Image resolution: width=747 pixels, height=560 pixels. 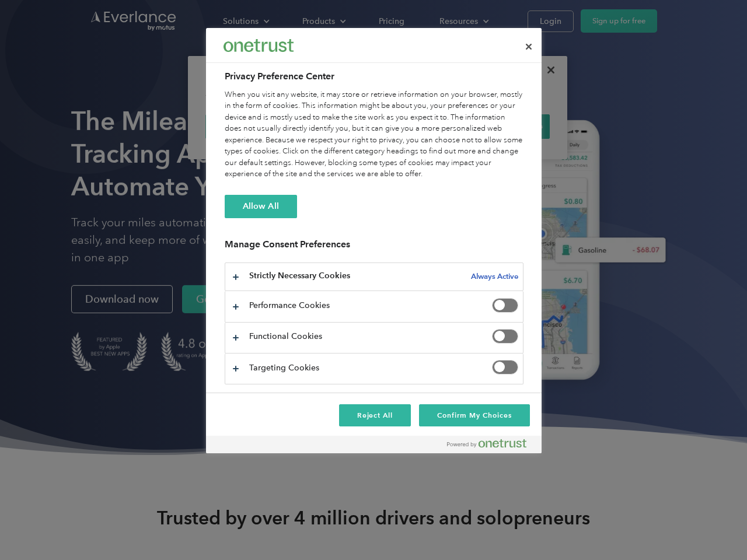 What do you see at coordinates (529, 47) in the screenshot?
I see `button: Close` at bounding box center [529, 47].